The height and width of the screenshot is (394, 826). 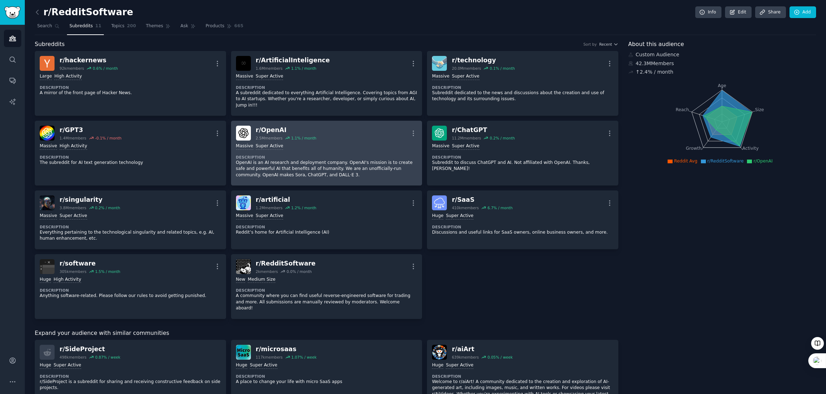 I want to click on p: A community where you can find useful reverse-engineered software for trading and more. All submi..., so click(x=327, y=302).